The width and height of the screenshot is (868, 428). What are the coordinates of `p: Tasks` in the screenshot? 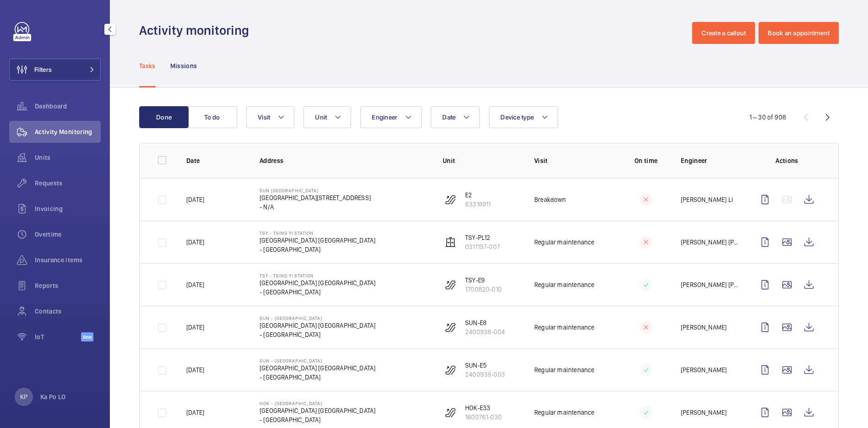 It's located at (147, 66).